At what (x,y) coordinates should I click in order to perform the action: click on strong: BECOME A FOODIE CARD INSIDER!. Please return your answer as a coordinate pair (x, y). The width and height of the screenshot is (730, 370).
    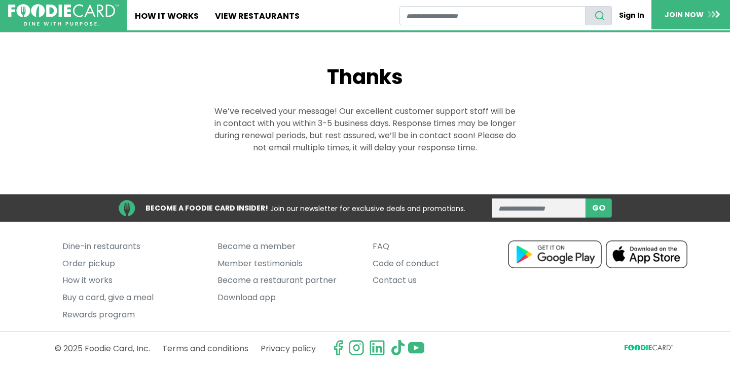
    Looking at the image, I should click on (207, 208).